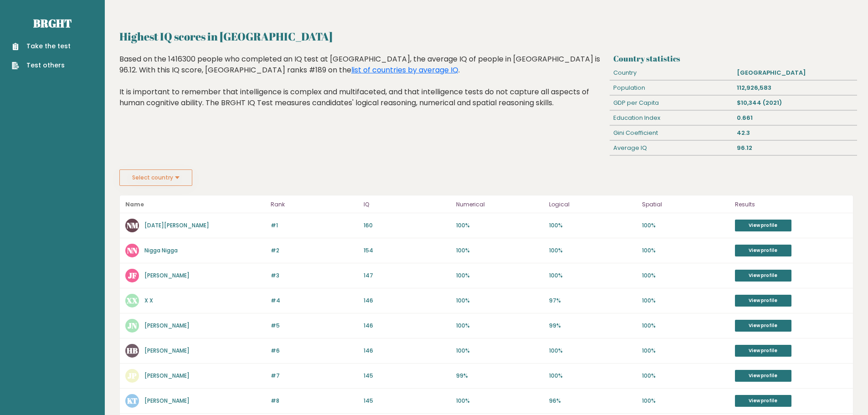 This screenshot has width=868, height=415. What do you see at coordinates (314, 375) in the screenshot?
I see `p: #7` at bounding box center [314, 375].